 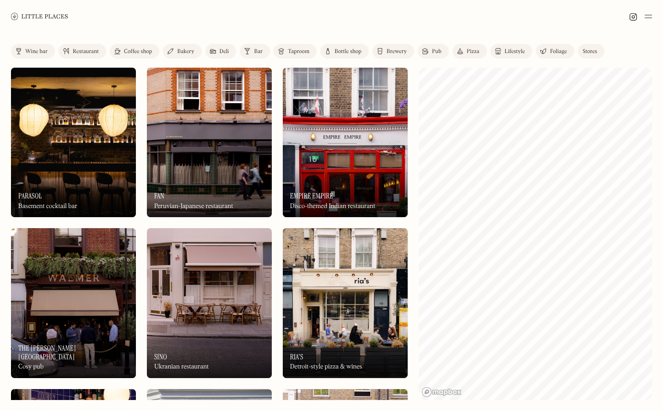 I want to click on h3: Sino, so click(x=161, y=357).